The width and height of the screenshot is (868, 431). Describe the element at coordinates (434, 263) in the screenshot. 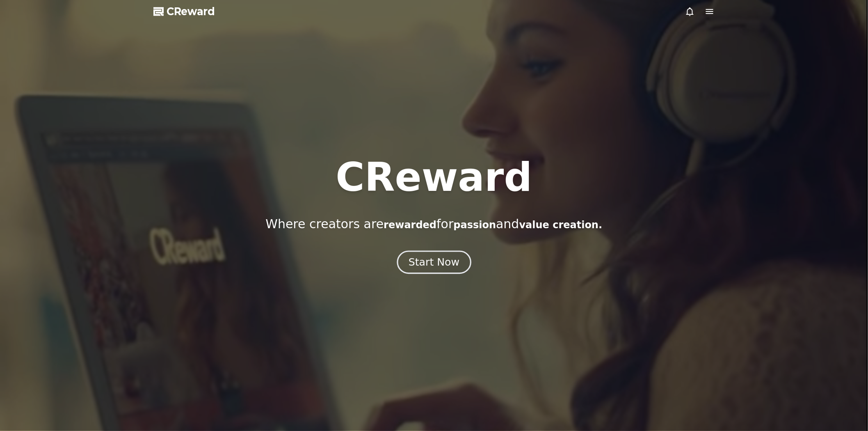

I see `a: Start Now` at that location.